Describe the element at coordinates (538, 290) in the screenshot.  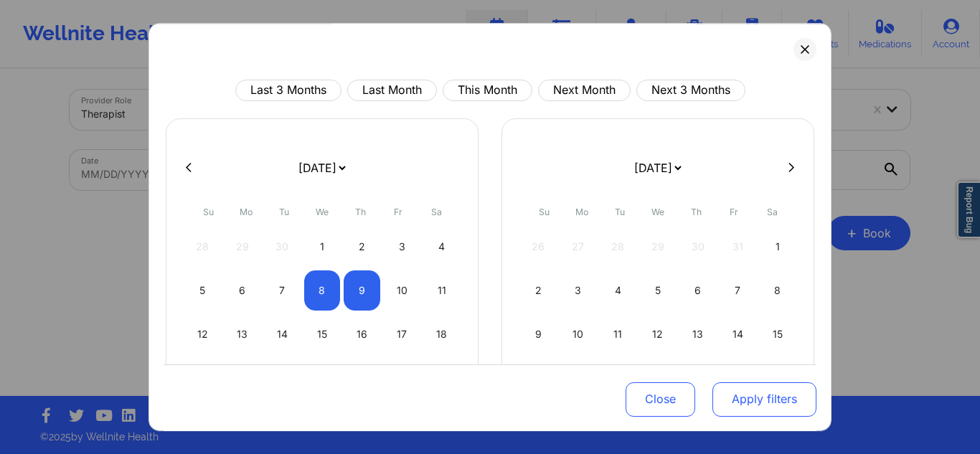
I see `div: Sun Nov 02 2025` at that location.